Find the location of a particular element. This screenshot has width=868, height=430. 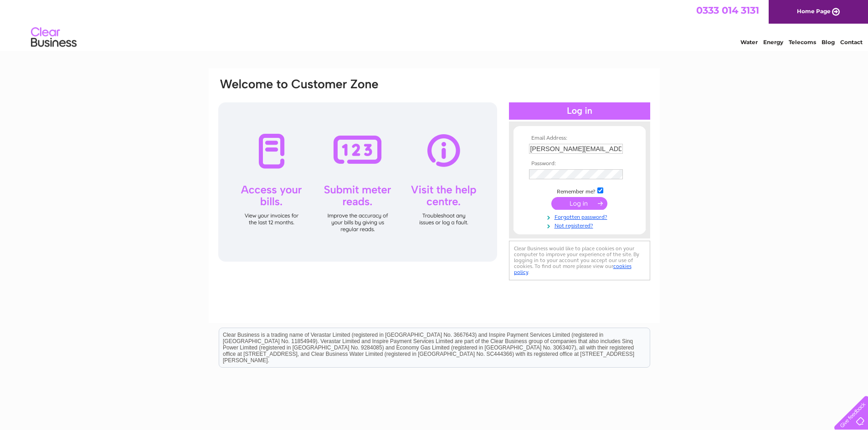

a: Not registered? is located at coordinates (580, 225).